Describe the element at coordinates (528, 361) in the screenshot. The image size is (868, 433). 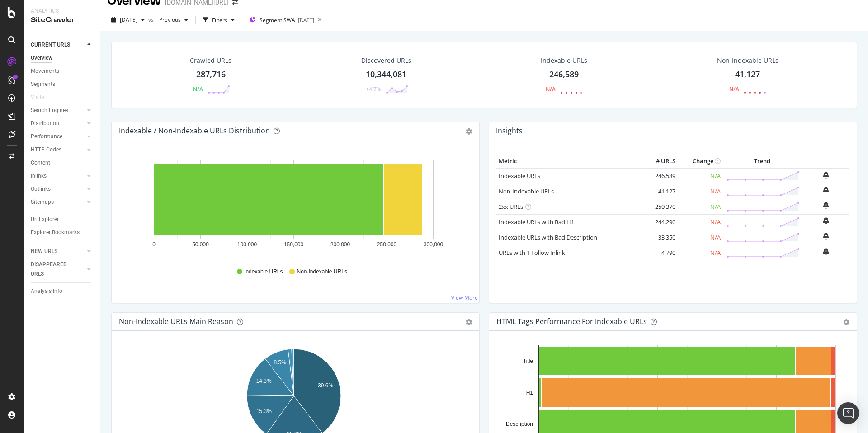
I see `text: Title` at that location.